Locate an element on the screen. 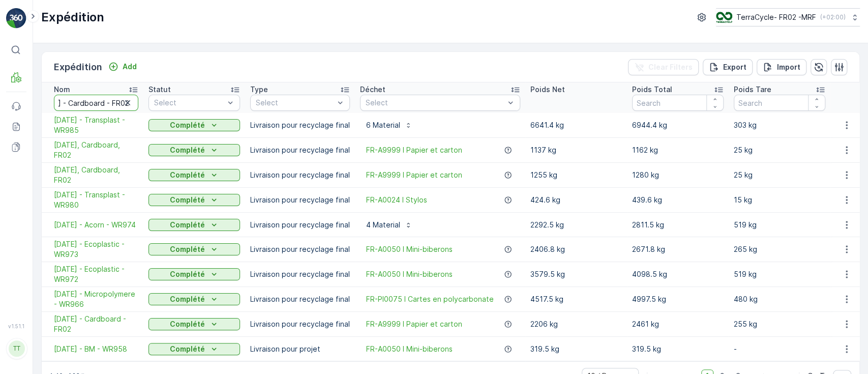  p: 4517.5 kg is located at coordinates (576, 299).